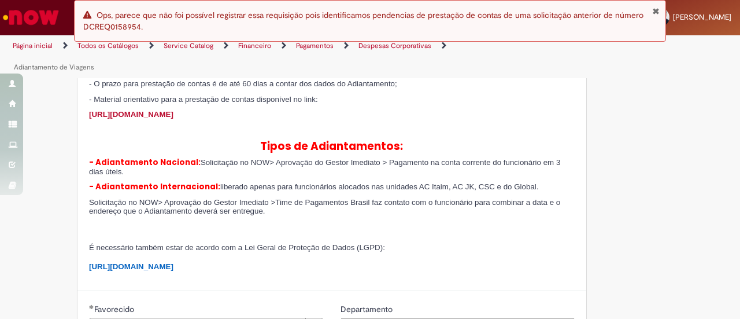 Image resolution: width=740 pixels, height=319 pixels. I want to click on span: Solicitação no NOW> Aprovação do Gestor Imediato >Time de Pagamentos Brasil faz contato com o fun..., so click(324, 206).